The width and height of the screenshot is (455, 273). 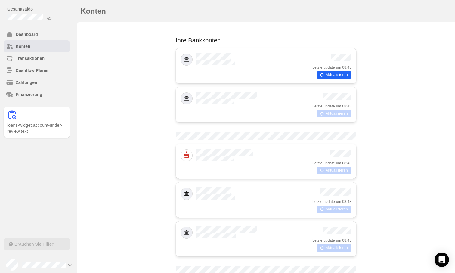 What do you see at coordinates (441, 259) in the screenshot?
I see `div: Intercom-Nachrichtendienst öffnen` at bounding box center [441, 259].